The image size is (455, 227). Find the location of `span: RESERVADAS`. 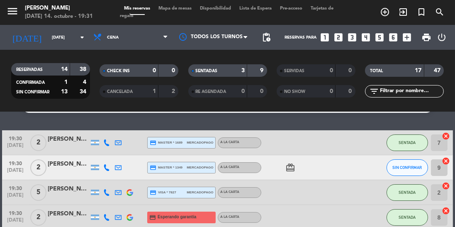

span: RESERVADAS is located at coordinates (29, 70).